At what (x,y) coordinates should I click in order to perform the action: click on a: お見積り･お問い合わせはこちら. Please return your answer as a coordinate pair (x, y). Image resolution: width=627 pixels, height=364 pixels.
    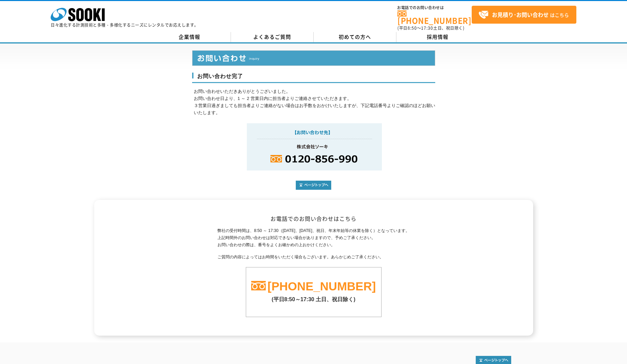
    Looking at the image, I should click on (524, 15).